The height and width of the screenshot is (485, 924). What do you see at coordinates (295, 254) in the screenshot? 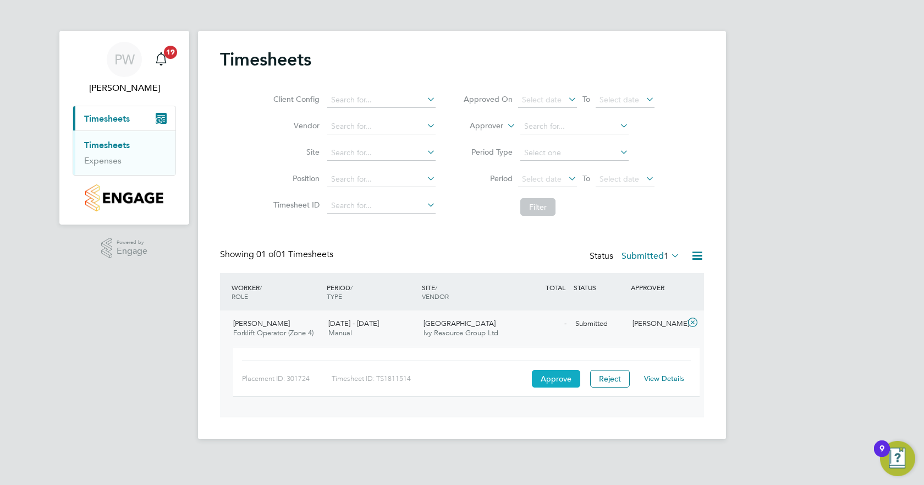
I see `span: 01 Timesheets` at bounding box center [295, 254].